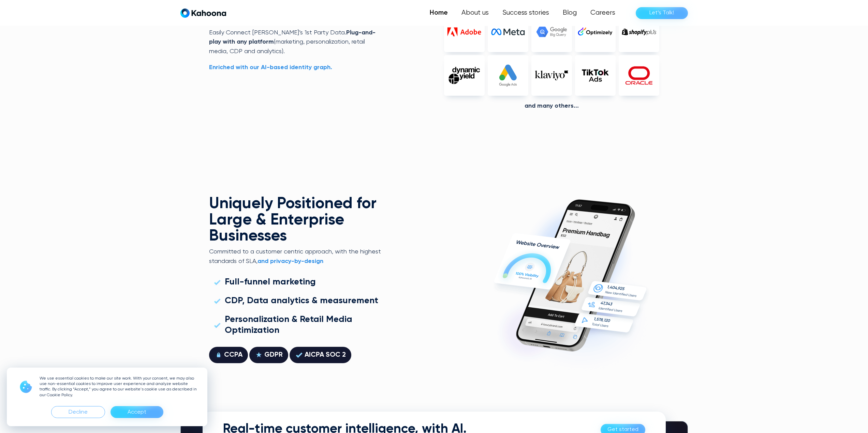 The height and width of the screenshot is (433, 868). What do you see at coordinates (475, 13) in the screenshot?
I see `a: About us` at bounding box center [475, 13].